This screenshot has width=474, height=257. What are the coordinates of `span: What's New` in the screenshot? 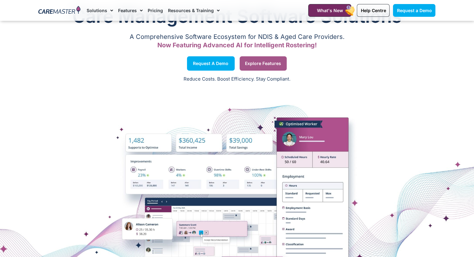 It's located at (330, 10).